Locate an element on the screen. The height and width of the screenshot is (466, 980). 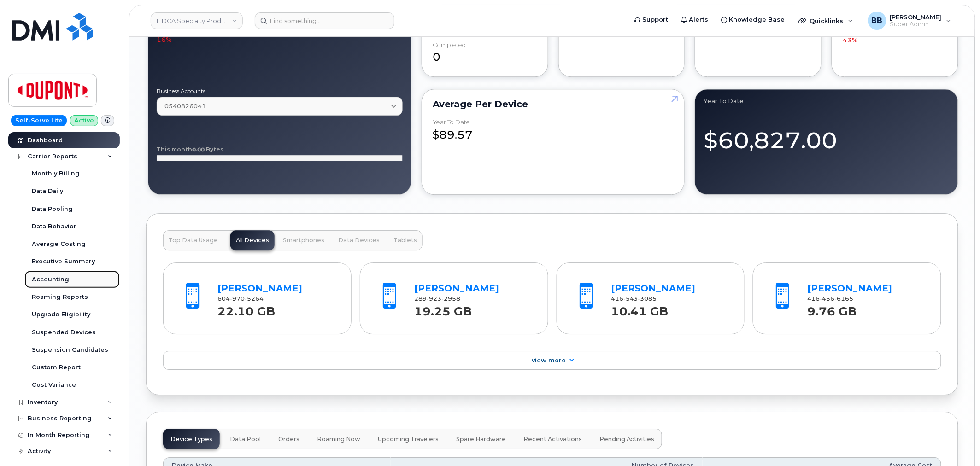
span: Alerts is located at coordinates (699, 20).